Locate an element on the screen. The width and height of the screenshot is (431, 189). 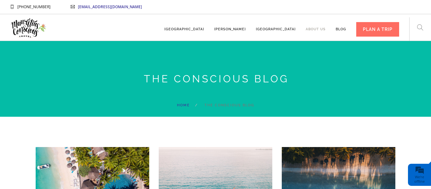
img: Mauritius Conscious Travel is located at coordinates (28, 28).